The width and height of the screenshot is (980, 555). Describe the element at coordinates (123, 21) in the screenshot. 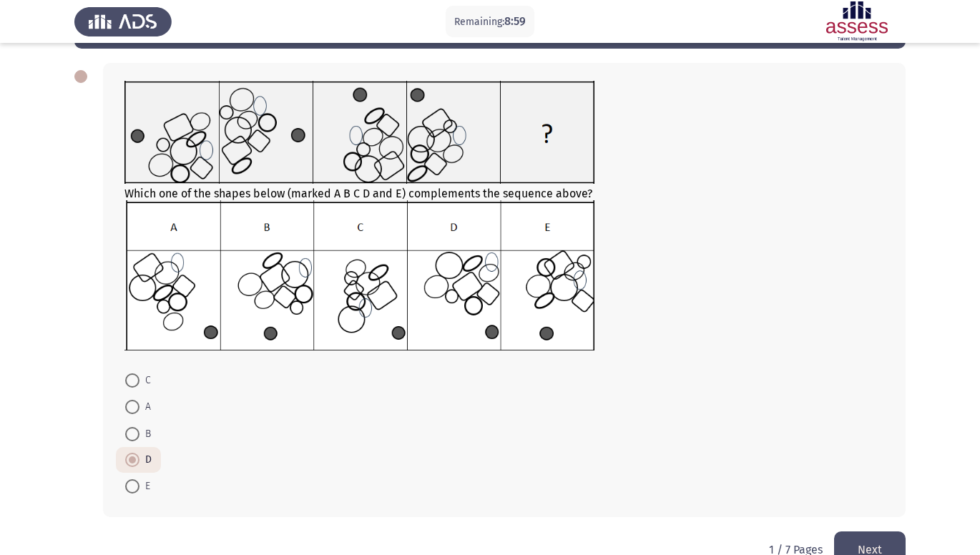

I see `img: Assess Talent Management logo` at that location.